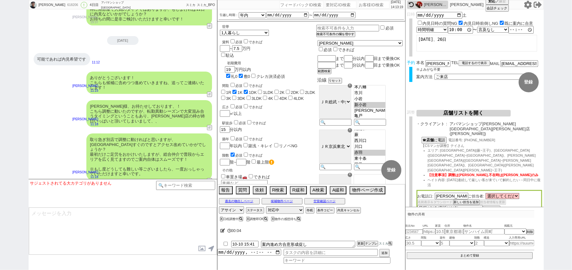 The height and width of the screenshot is (270, 572). I want to click on label: 引越し時期：, so click(229, 15).